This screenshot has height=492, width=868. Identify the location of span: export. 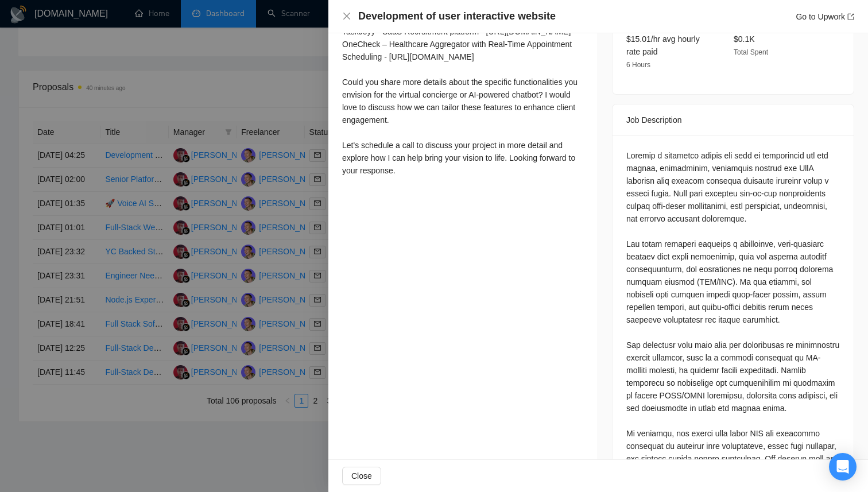
(851, 16).